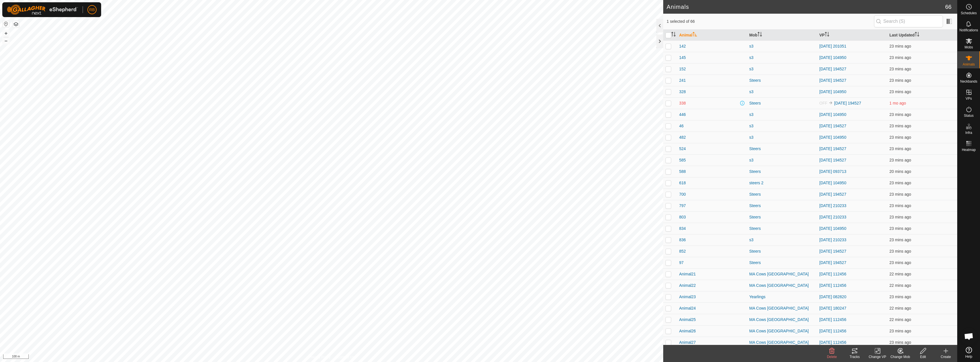  What do you see at coordinates (969, 81) in the screenshot?
I see `span: Neckbands` at bounding box center [969, 81].